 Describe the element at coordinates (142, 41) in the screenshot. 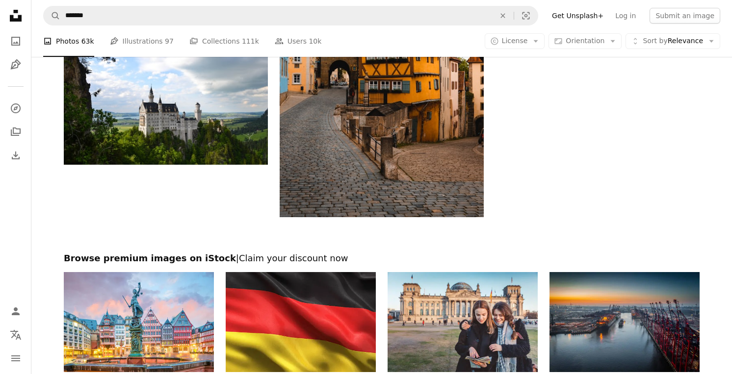

I see `a: Illustrations 97` at that location.